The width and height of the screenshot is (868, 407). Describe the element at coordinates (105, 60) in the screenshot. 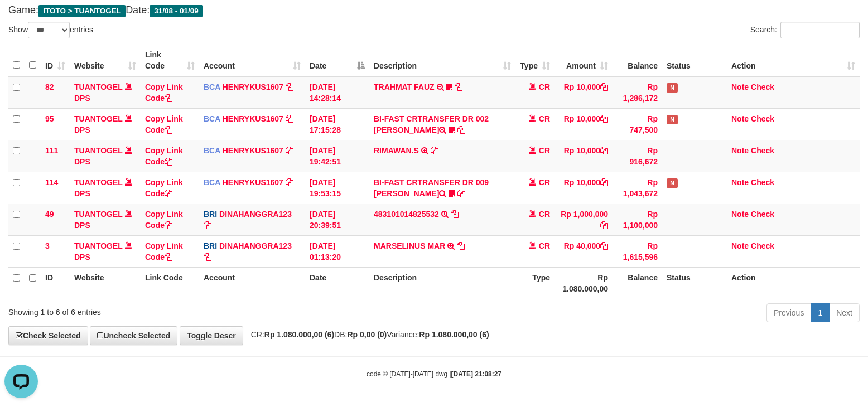

I see `th: Website: activate to sort column ascending` at that location.